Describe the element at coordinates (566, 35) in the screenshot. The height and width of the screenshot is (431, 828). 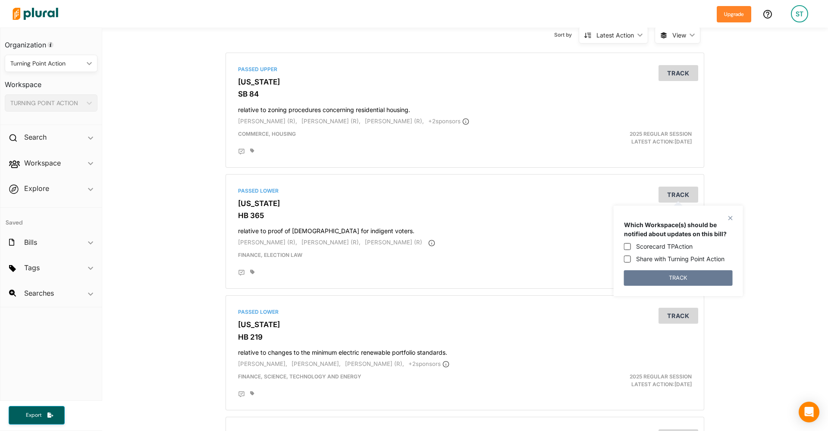
I see `span: Sort by` at that location.